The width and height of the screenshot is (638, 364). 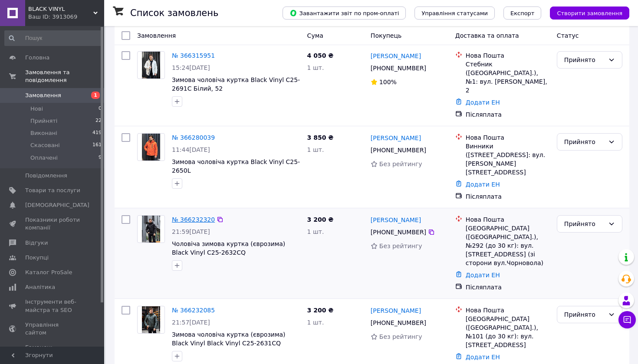 I want to click on span: Відгуки, so click(x=37, y=243).